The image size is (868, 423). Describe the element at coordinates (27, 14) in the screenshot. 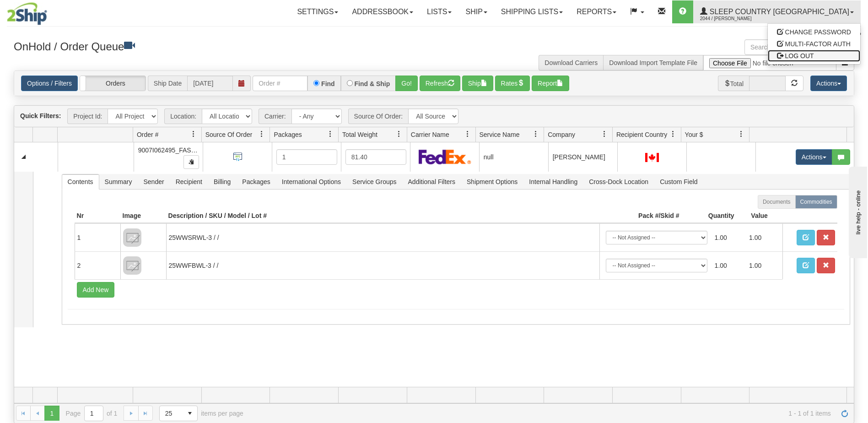

I see `img: logo2044.jpg` at that location.